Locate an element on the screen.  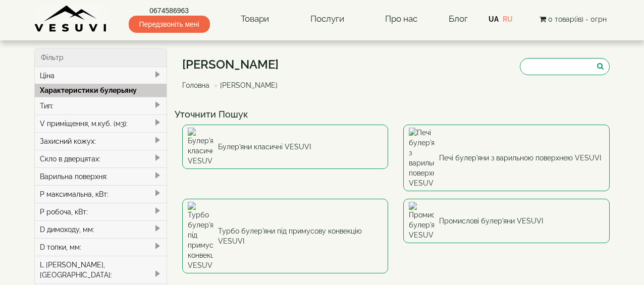
div: Скло в дверцятах: is located at coordinates (100, 158).